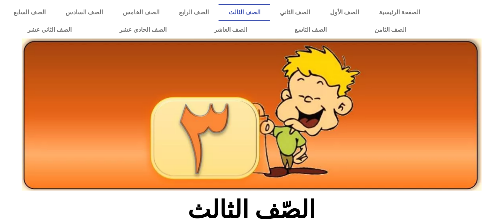  What do you see at coordinates (141, 12) in the screenshot?
I see `a: الصف الخامس` at bounding box center [141, 12].